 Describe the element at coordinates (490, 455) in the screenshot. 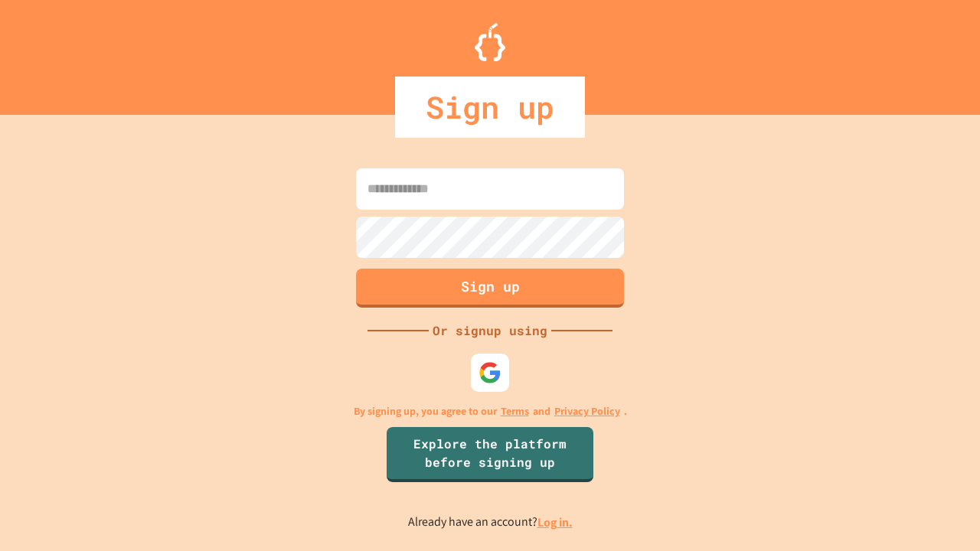

I see `a: Explore the platform before signing up` at that location.